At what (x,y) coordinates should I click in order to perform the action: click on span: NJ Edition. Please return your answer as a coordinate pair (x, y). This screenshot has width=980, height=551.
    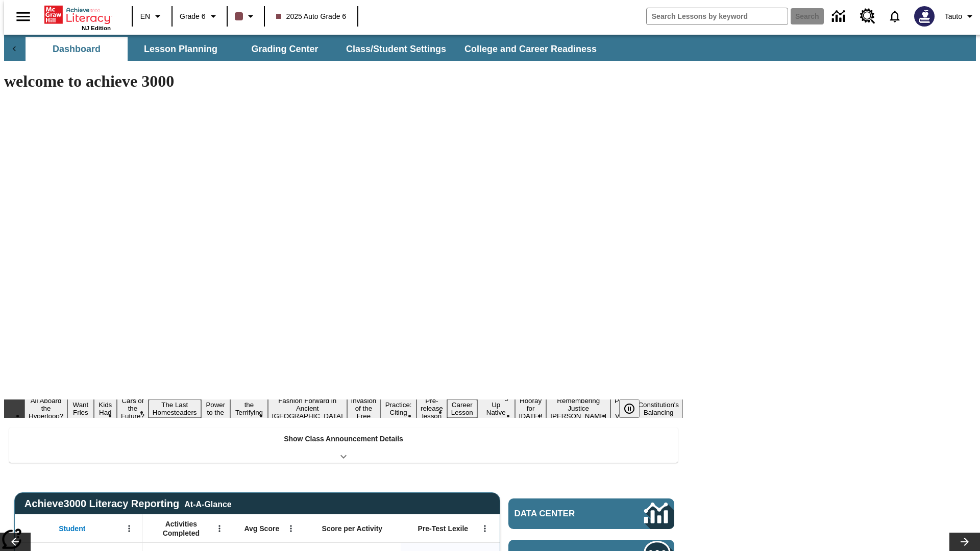
    Looking at the image, I should click on (96, 28).